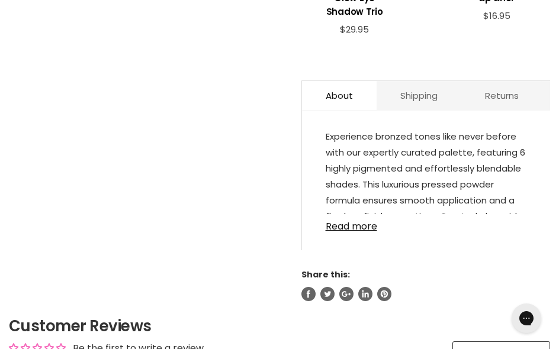  What do you see at coordinates (501, 95) in the screenshot?
I see `a: Returns` at bounding box center [501, 95].